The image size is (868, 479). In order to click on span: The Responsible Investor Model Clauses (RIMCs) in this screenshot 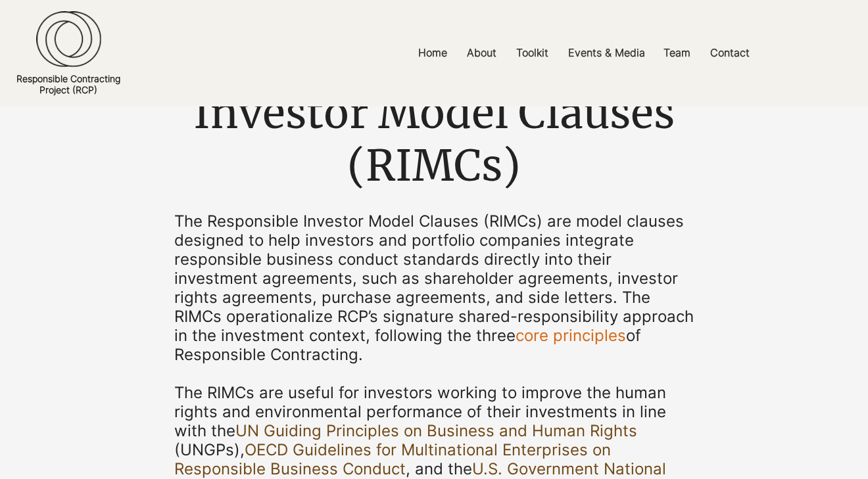, I will do `click(434, 113)`.